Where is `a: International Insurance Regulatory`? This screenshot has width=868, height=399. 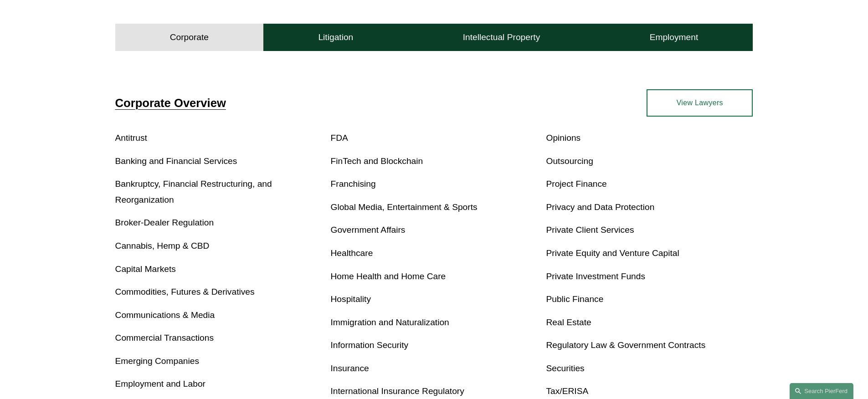 a: International Insurance Regulatory is located at coordinates (397, 391).